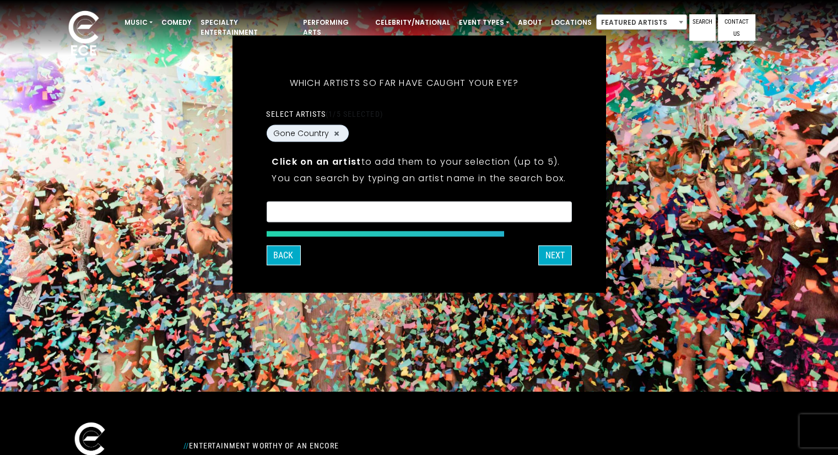 Image resolution: width=838 pixels, height=455 pixels. What do you see at coordinates (404, 83) in the screenshot?
I see `h5: Which artists so far have caught your eye?` at bounding box center [404, 83].